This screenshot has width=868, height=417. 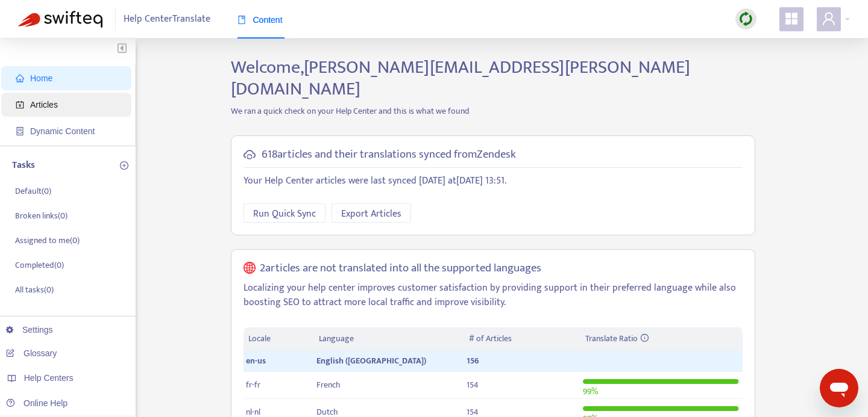 What do you see at coordinates (284, 213) in the screenshot?
I see `button: Run Quick Sync` at bounding box center [284, 213].